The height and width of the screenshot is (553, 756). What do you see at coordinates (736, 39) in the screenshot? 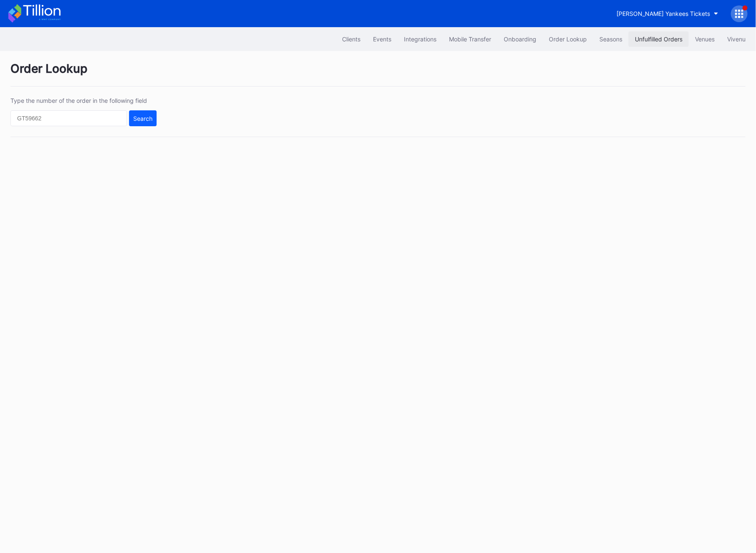
I see `div: Vivenu` at bounding box center [736, 39].